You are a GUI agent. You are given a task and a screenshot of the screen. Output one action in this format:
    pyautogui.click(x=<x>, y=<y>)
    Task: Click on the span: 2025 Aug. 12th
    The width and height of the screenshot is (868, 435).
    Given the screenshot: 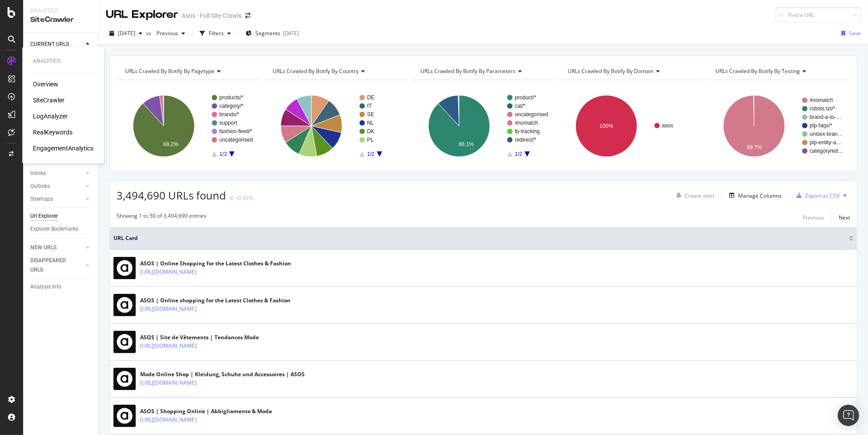 What is the action you would take?
    pyautogui.click(x=127, y=33)
    